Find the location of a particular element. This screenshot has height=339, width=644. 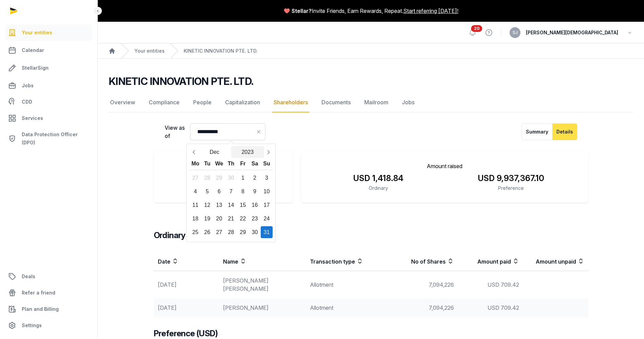

span: USD 1,418.84 is located at coordinates (378, 178).